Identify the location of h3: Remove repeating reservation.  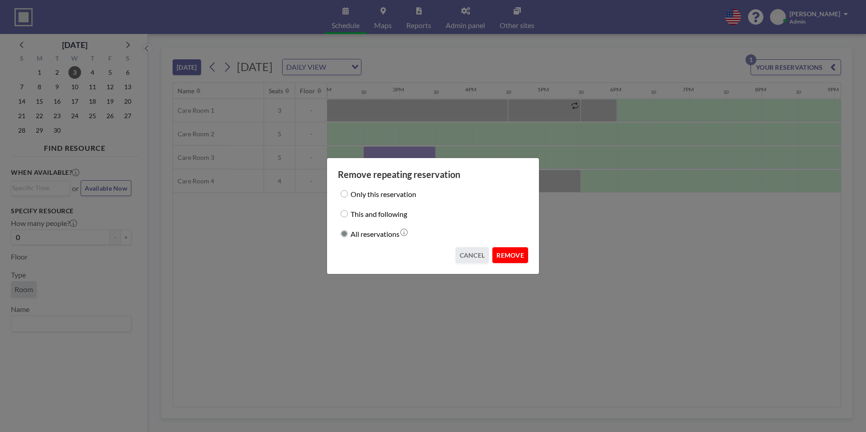
(433, 174).